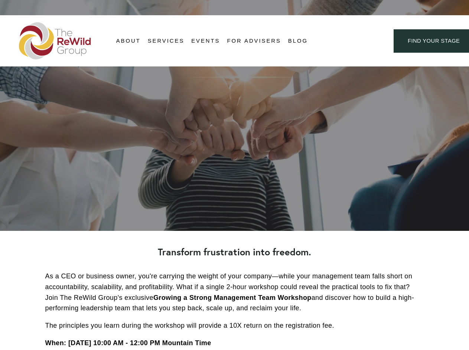 The height and width of the screenshot is (350, 469). Describe the element at coordinates (233, 298) in the screenshot. I see `strong: Growing a Strong Management Team Workshop` at that location.